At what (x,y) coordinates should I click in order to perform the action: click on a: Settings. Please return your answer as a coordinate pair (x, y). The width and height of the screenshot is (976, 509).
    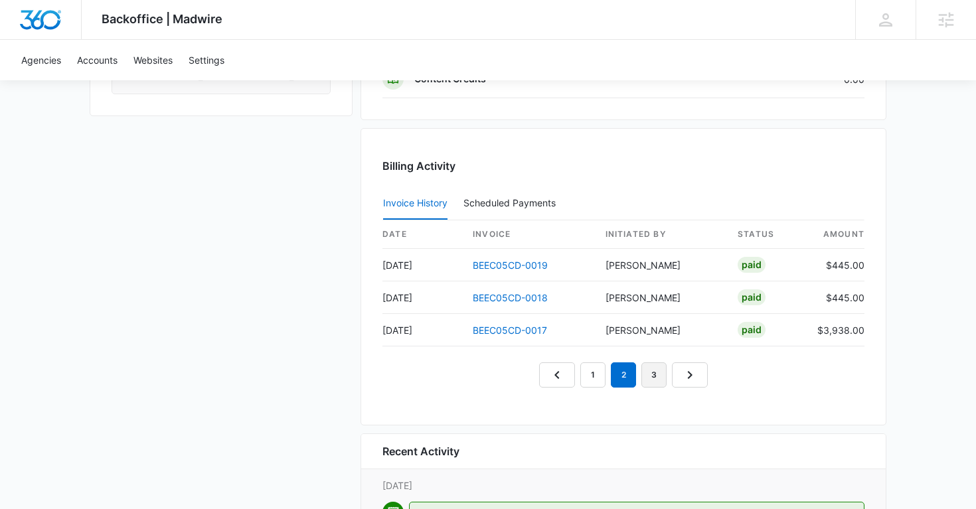
    Looking at the image, I should click on (207, 60).